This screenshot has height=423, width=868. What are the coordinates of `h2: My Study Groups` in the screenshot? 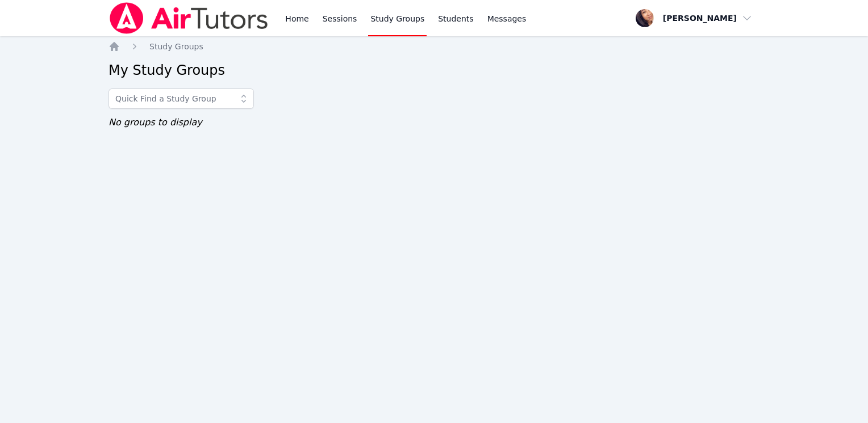 It's located at (434, 70).